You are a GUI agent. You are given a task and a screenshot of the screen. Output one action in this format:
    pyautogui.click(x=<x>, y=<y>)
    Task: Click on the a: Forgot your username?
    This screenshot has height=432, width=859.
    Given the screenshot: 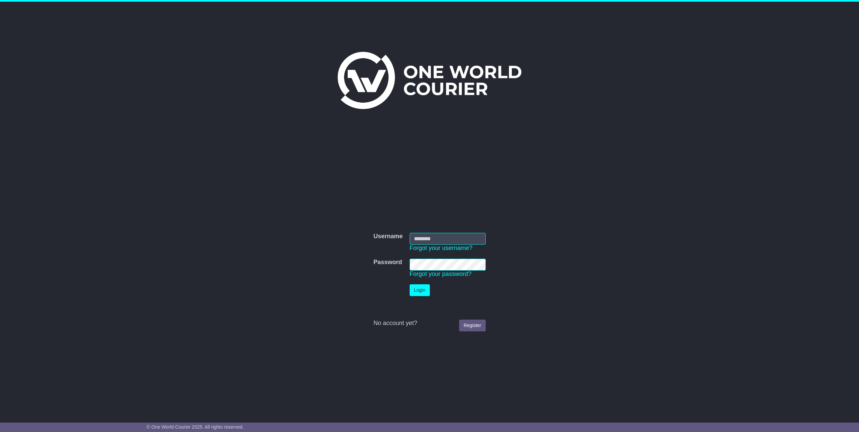 What is the action you would take?
    pyautogui.click(x=441, y=248)
    